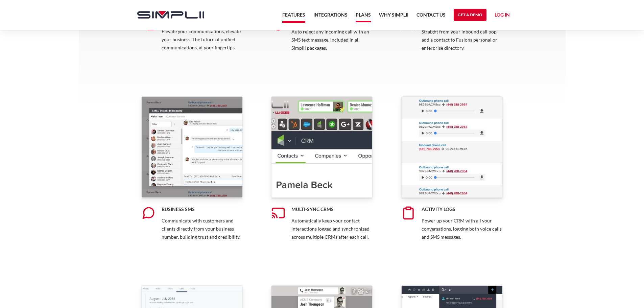 Image resolution: width=644 pixels, height=308 pixels. I want to click on a: Activity LogsPower up your CRM with all your conversations, logging both voice calls and SMS mess..., so click(452, 177).